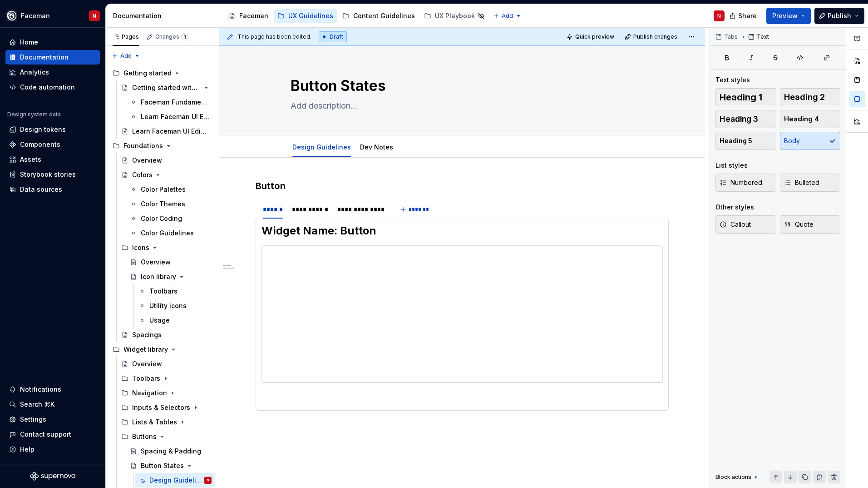  What do you see at coordinates (30, 160) in the screenshot?
I see `div: Assets` at bounding box center [30, 160].